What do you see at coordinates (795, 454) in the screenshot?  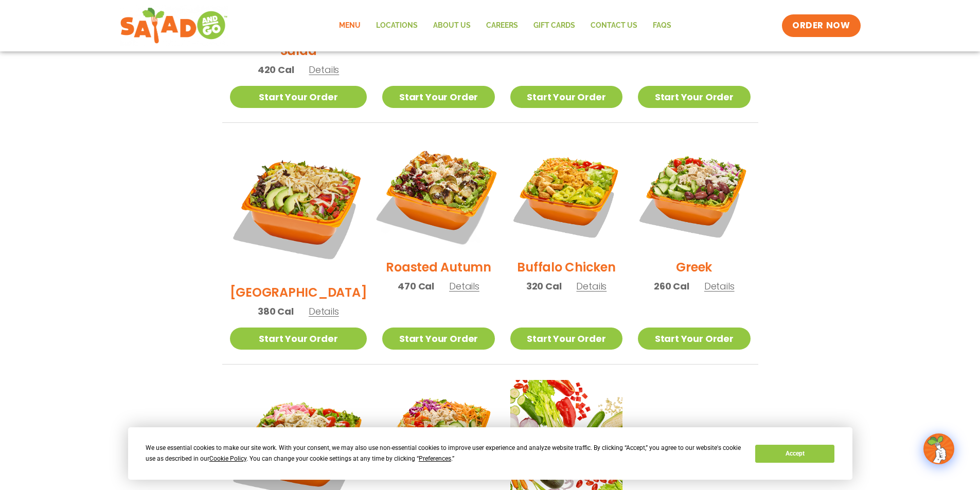 I see `button: Accept` at bounding box center [795, 454].